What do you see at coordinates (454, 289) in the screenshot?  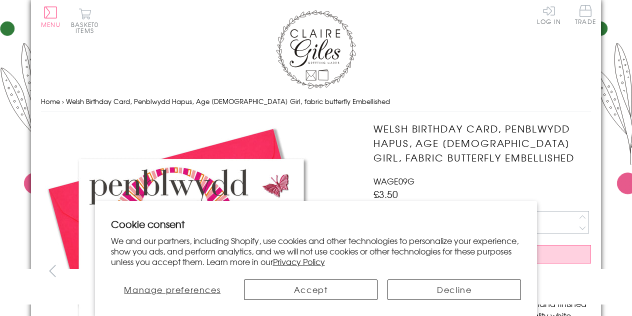 I see `button: Decline` at bounding box center [454, 289].